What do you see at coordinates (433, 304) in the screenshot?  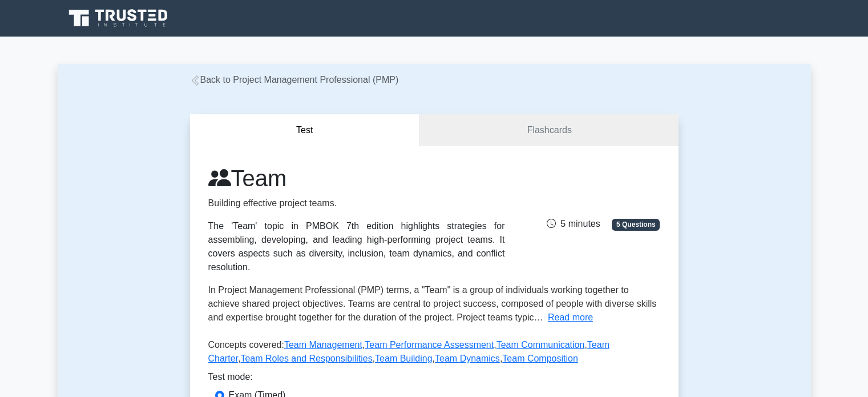 I see `span: In Project Management Professional (PMP) terms, a "Team" is a group of individuals working togeth...` at bounding box center [433, 304].